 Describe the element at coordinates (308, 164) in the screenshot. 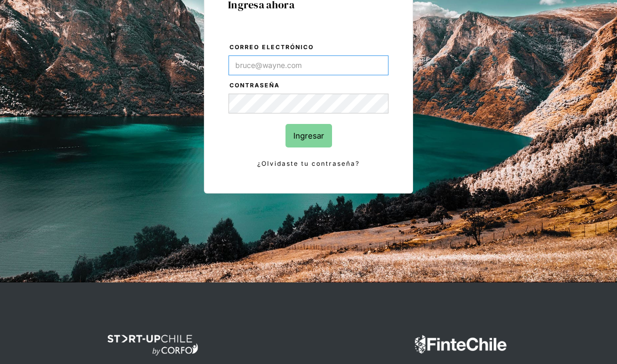

I see `a: ¿Olvidaste tu contraseña?` at that location.